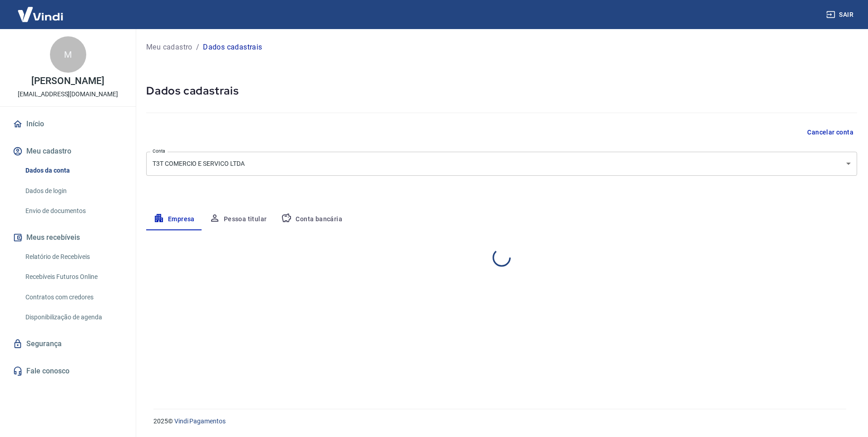 This screenshot has height=437, width=868. Describe the element at coordinates (502, 163) in the screenshot. I see `div: T3T COMERCIO E SERVICO LTDA` at that location.